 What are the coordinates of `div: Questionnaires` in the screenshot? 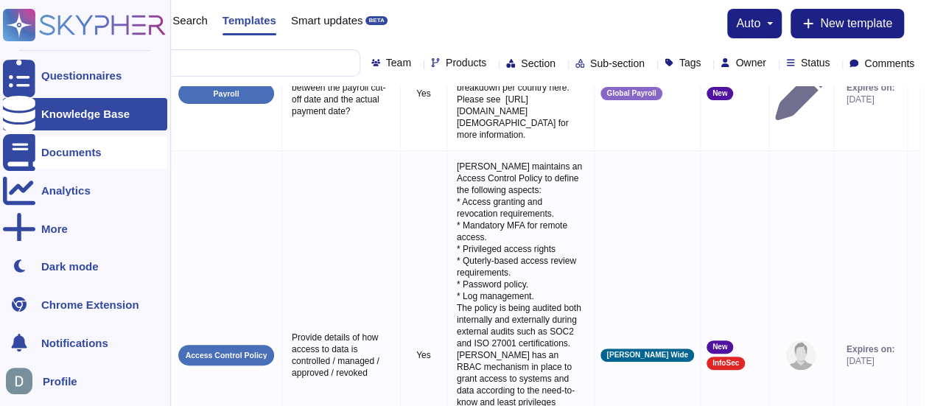 It's located at (81, 75).